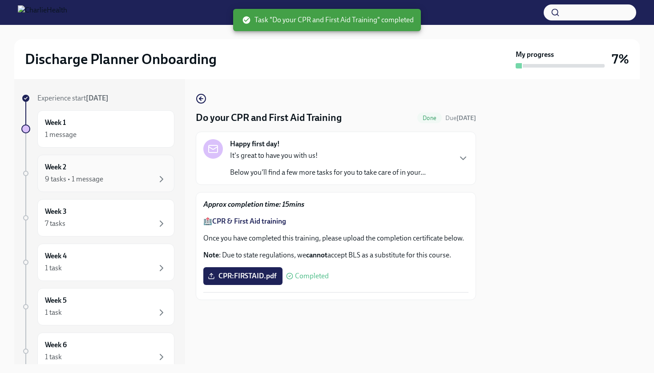 This screenshot has height=373, width=654. I want to click on a: Week 41 task, so click(98, 263).